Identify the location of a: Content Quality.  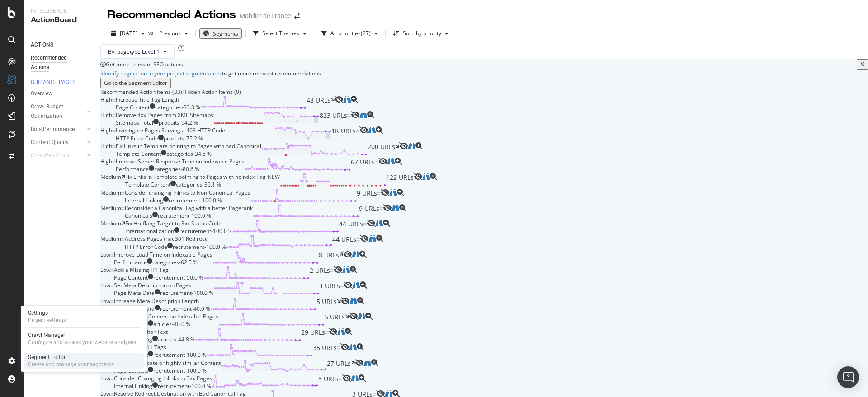
(57, 142).